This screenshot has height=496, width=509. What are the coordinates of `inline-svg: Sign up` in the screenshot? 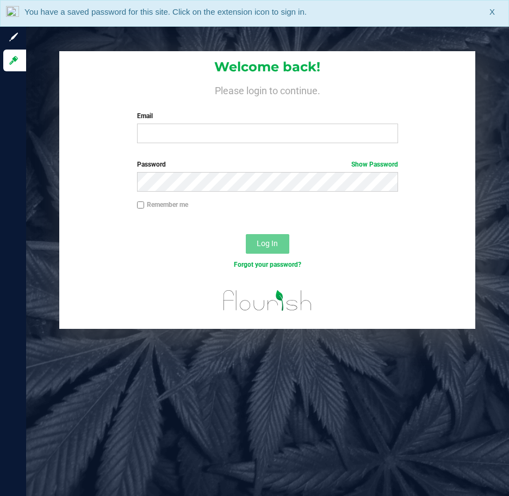 It's located at (14, 37).